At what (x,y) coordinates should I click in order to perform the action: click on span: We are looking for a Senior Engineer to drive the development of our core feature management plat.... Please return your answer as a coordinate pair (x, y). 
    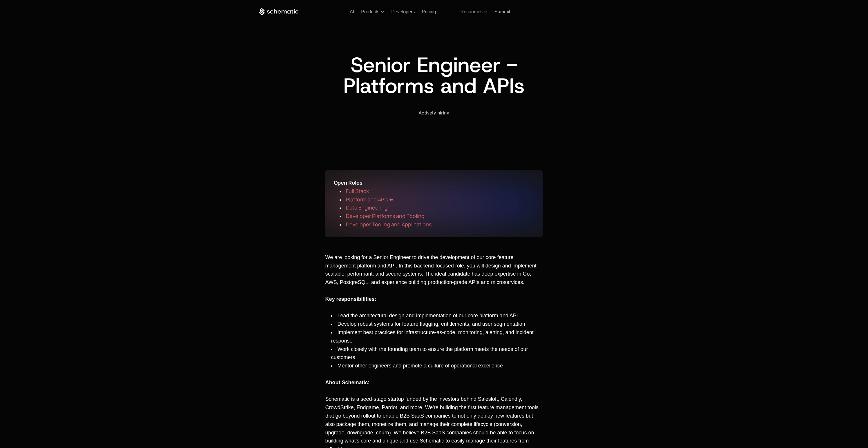
    Looking at the image, I should click on (431, 269).